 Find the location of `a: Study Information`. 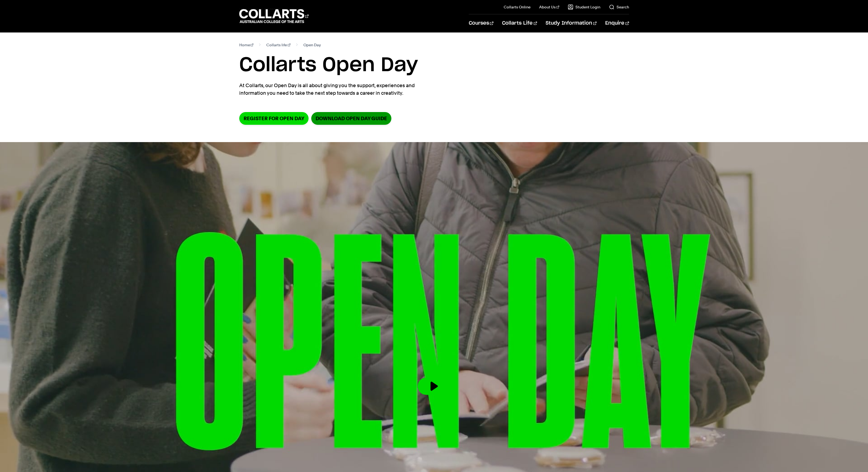

a: Study Information is located at coordinates (571, 23).